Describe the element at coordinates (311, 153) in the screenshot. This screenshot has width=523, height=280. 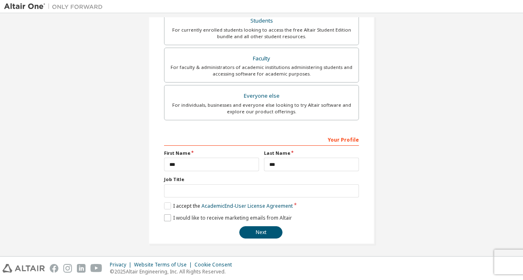
I see `label: Last Name` at that location.